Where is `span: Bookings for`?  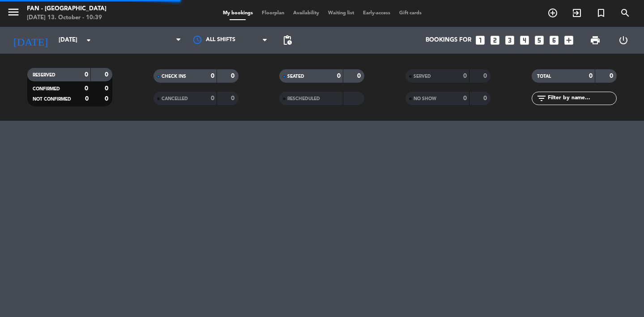
span: Bookings for is located at coordinates (448, 40).